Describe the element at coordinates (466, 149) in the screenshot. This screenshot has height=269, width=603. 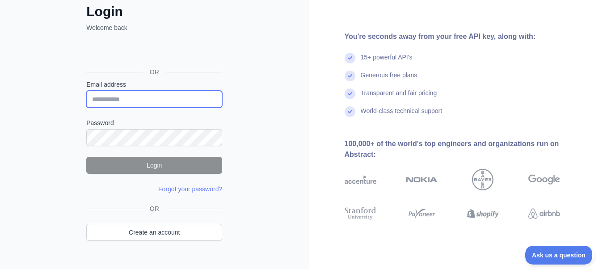
I see `div: 100,000+ of the world's top engineers and organizations run on Abstract:` at that location.